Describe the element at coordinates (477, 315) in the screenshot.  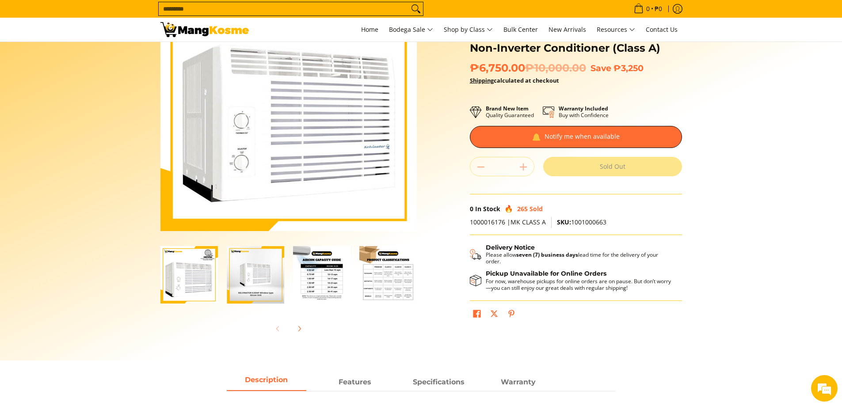
I see `a: Share on Facebook` at that location.